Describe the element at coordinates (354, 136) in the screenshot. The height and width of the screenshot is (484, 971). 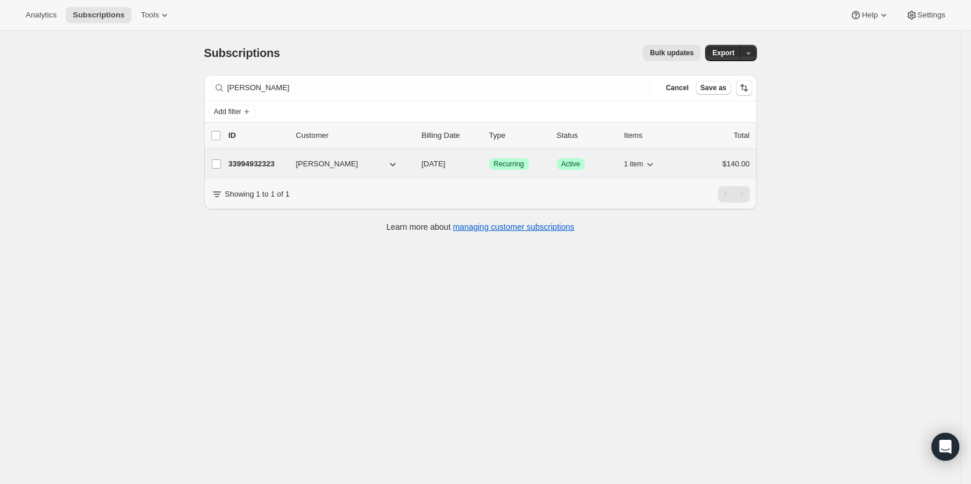
I see `p: Customer` at that location.